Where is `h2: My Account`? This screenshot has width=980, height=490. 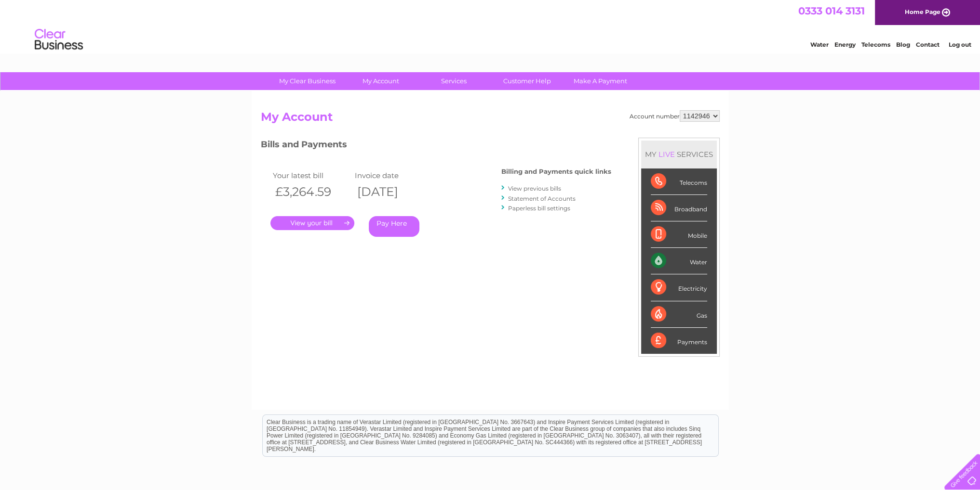 h2: My Account is located at coordinates (490, 119).